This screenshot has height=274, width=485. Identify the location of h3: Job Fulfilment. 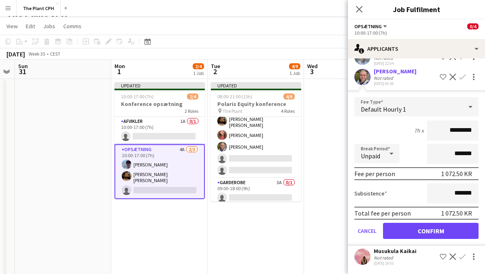
(416, 9).